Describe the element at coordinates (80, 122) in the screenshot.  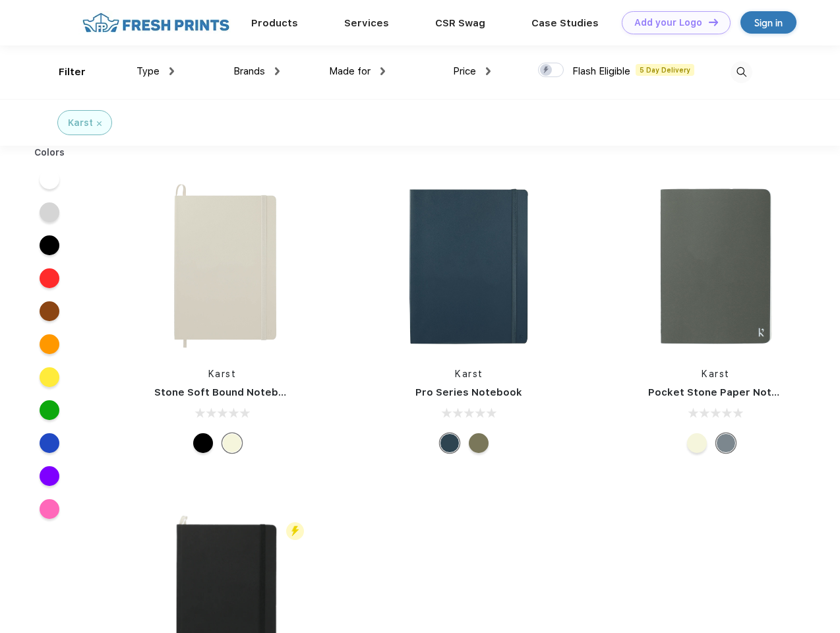
I see `div: Karst` at that location.